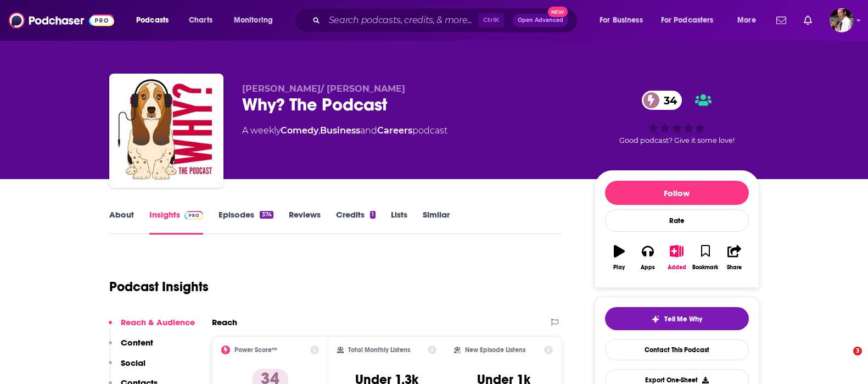  Describe the element at coordinates (446, 20) in the screenshot. I see `div: Search podcasts, credits, & more...` at that location.